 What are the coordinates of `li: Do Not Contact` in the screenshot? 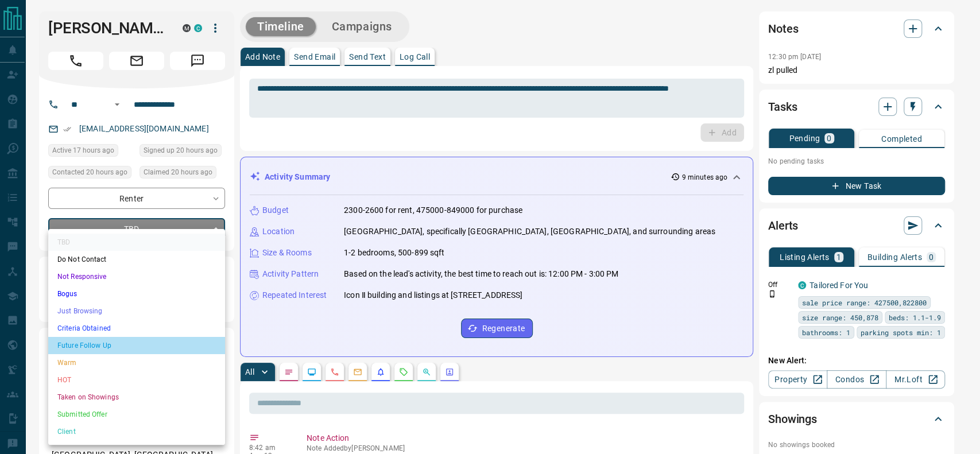 It's located at (137, 259).